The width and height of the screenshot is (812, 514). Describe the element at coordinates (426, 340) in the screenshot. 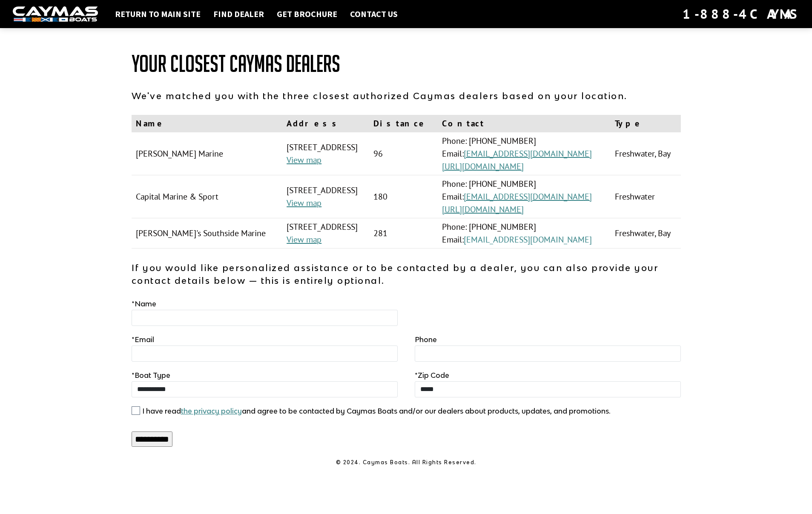

I see `label: Phone` at that location.